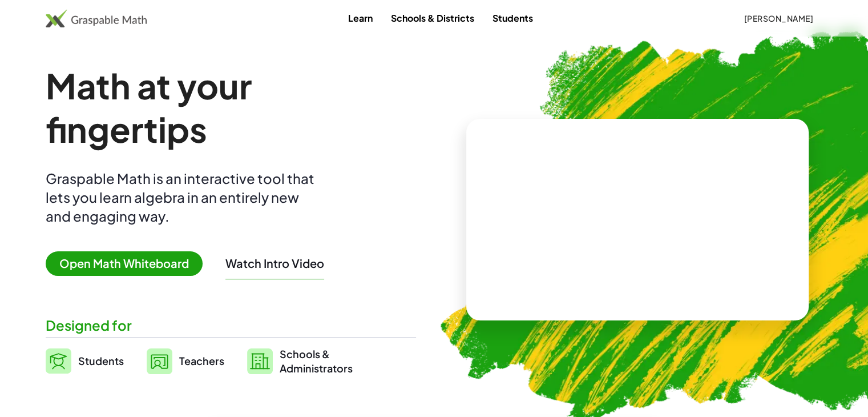 Image resolution: width=868 pixels, height=417 pixels. I want to click on video: What is this? This is dynamic math notation. Dynamic math notation plays a central role in how Gr..., so click(638, 220).